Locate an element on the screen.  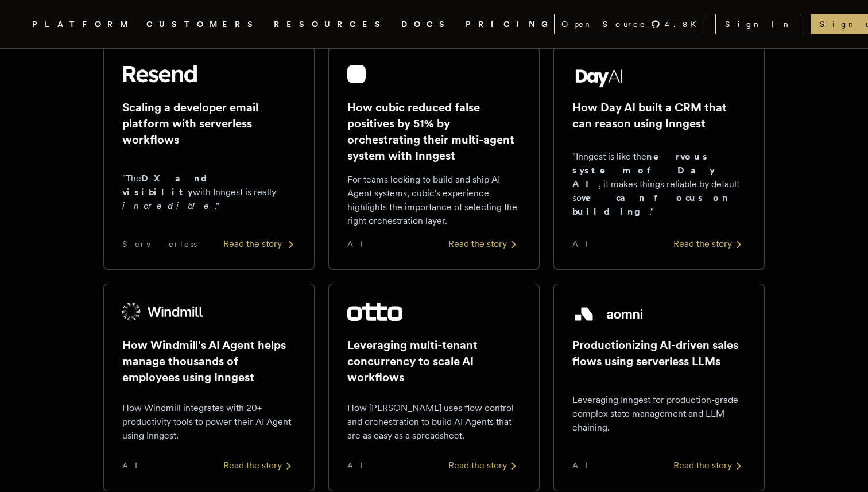
img: Otto is located at coordinates (375, 312).